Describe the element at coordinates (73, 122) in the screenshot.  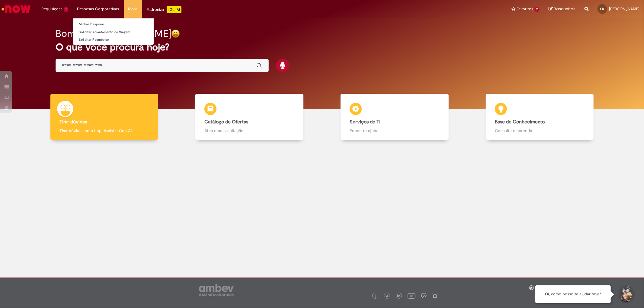
I see `b: Tirar dúvidas` at that location.